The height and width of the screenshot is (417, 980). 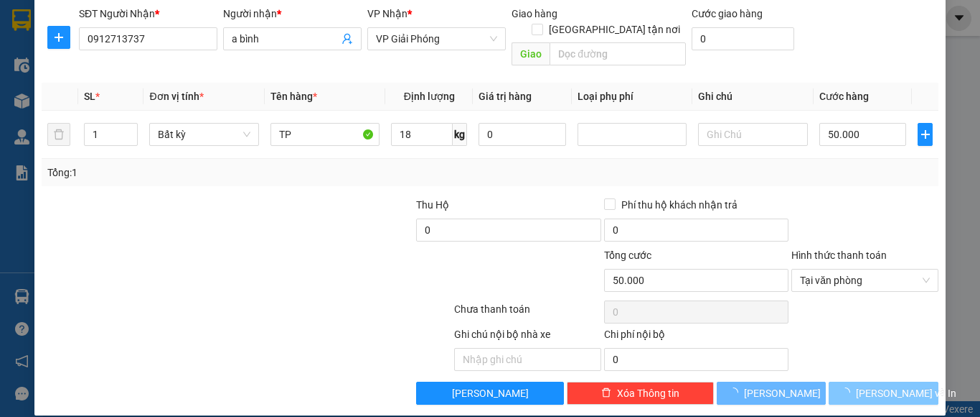 What do you see at coordinates (176, 96) in the screenshot?
I see `span: Đơn vị tính` at bounding box center [176, 96].